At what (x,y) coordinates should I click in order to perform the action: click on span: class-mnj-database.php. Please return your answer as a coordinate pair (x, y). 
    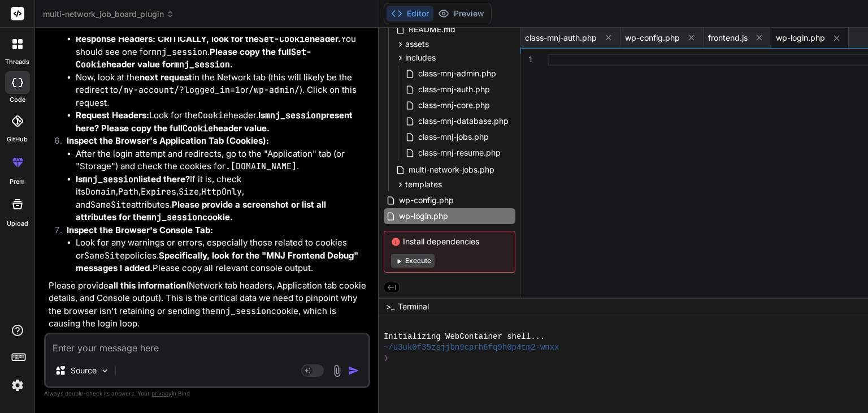
    Looking at the image, I should click on (463, 121).